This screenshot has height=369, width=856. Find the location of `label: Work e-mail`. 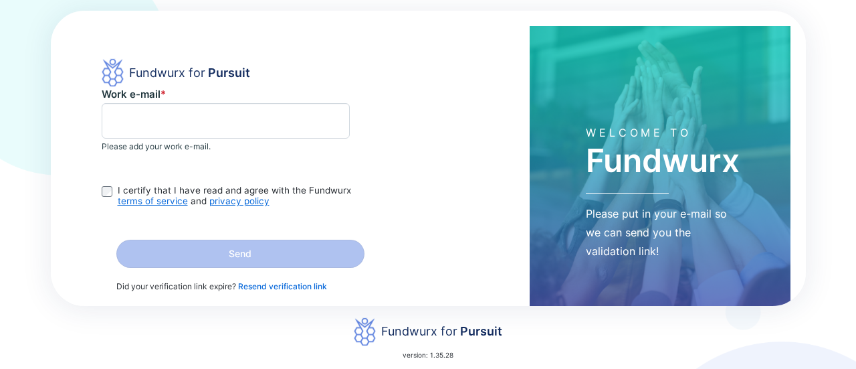

label: Work e-mail is located at coordinates (134, 94).